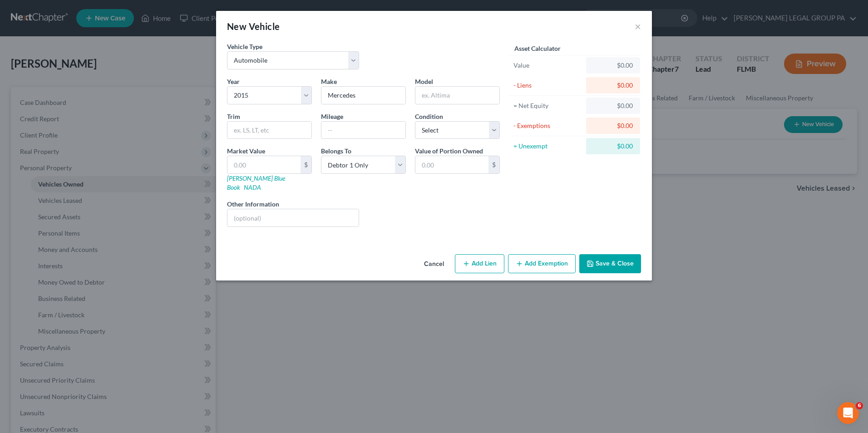 This screenshot has width=868, height=433. I want to click on label: Model, so click(424, 81).